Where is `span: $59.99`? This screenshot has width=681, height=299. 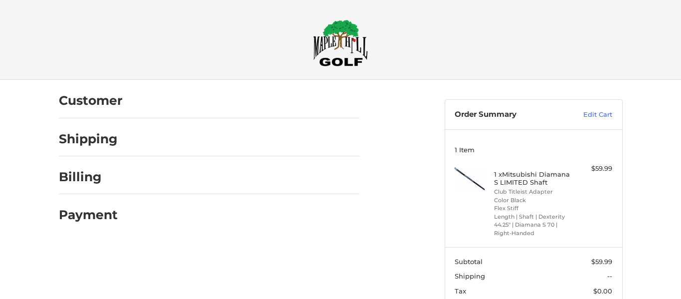
span: $59.99 is located at coordinates (602, 261).